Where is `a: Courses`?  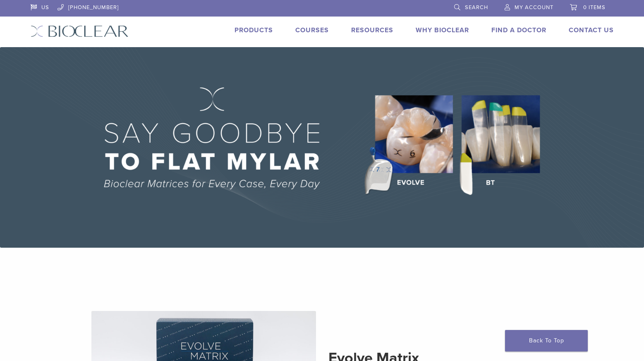
a: Courses is located at coordinates (312, 30).